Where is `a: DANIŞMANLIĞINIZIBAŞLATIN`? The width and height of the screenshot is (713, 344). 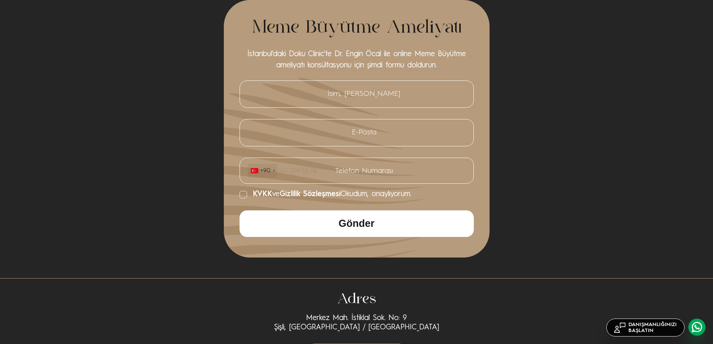 a: DANIŞMANLIĞINIZIBAŞLATIN is located at coordinates (645, 327).